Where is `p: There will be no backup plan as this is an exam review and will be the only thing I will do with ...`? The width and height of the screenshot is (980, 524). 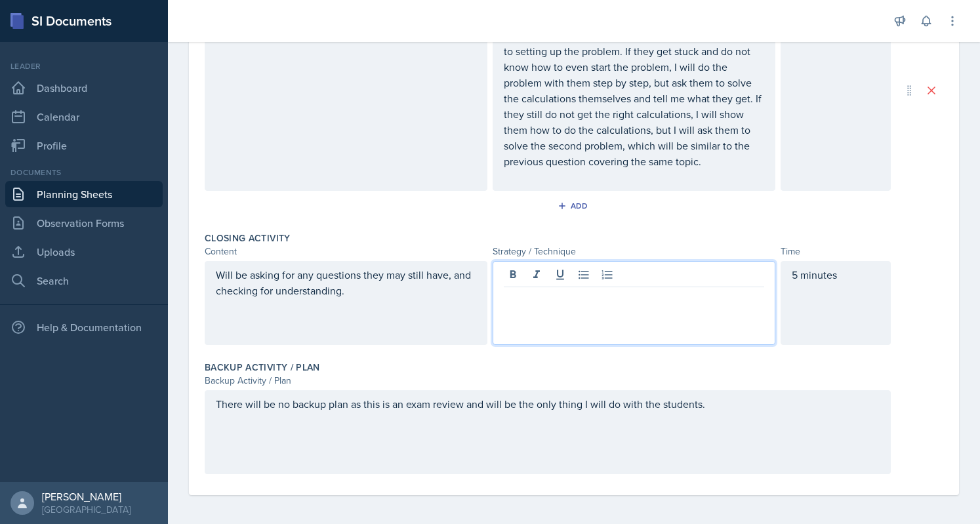
p: There will be no backup plan as this is an exam review and will be the only thing I will do with ... is located at coordinates (548, 404).